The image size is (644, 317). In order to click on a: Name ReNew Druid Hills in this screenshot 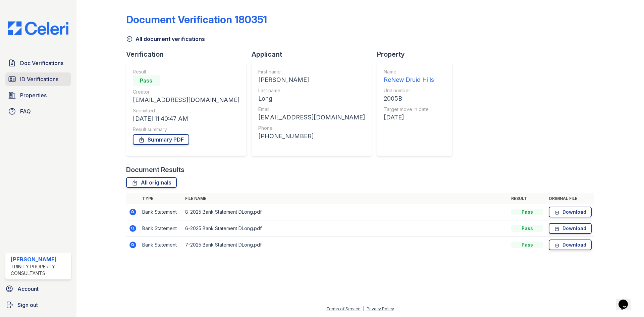, I will do `click(409, 77)`.